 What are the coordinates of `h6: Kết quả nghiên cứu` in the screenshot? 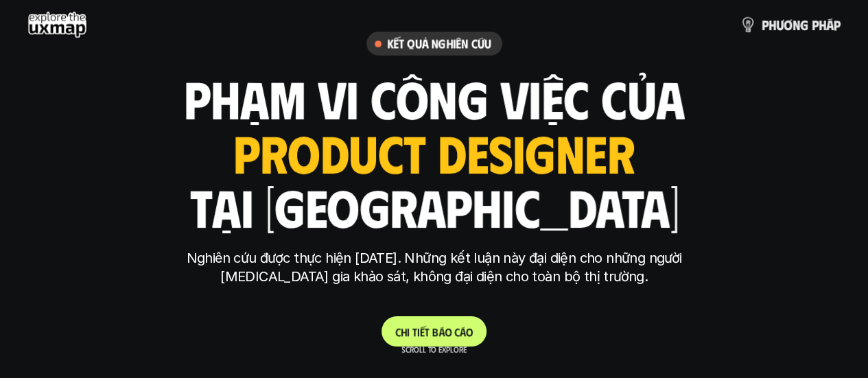 It's located at (439, 43).